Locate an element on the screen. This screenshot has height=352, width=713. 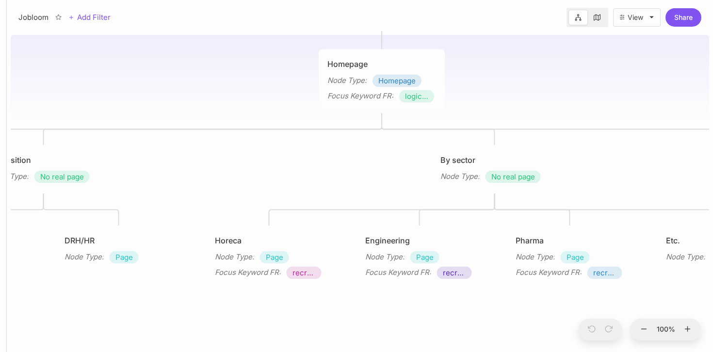
div: PharmaNode Type:PageFocus Keyword FR:recrutement pharma (10) is located at coordinates (570, 257).